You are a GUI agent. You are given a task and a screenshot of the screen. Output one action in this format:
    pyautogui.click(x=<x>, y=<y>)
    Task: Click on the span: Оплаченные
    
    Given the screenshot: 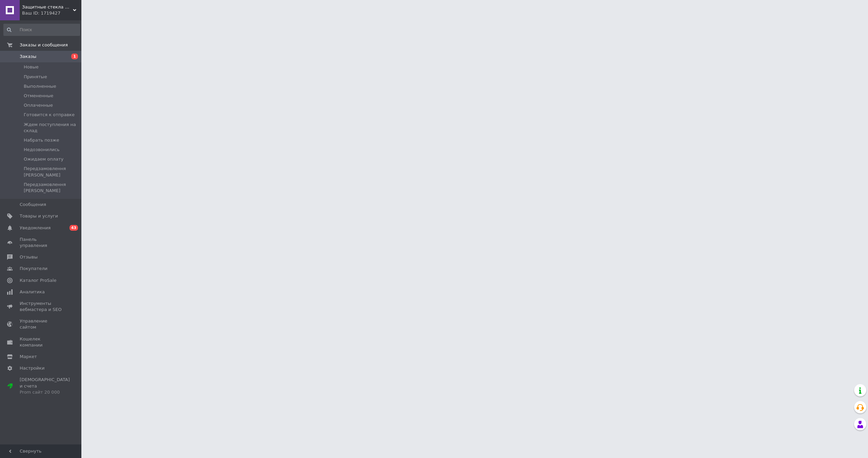 What is the action you would take?
    pyautogui.click(x=39, y=105)
    